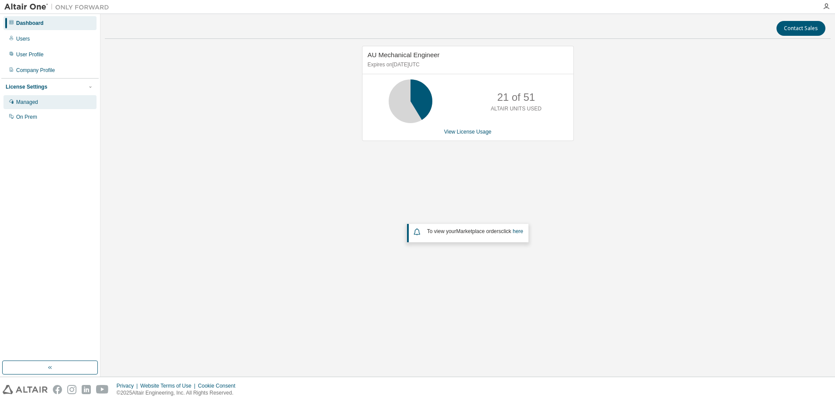 This screenshot has width=835, height=402. I want to click on button: Contact Sales, so click(801, 28).